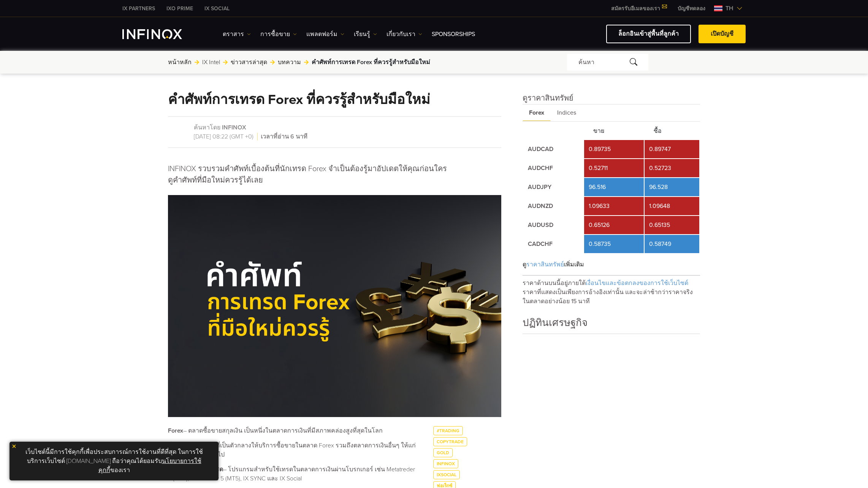 The width and height of the screenshot is (868, 488). I want to click on a: IX Intel, so click(211, 62).